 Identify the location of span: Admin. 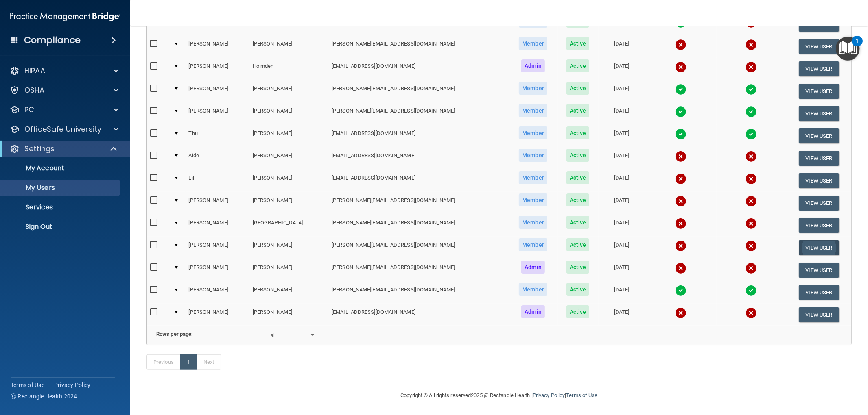
(533, 66).